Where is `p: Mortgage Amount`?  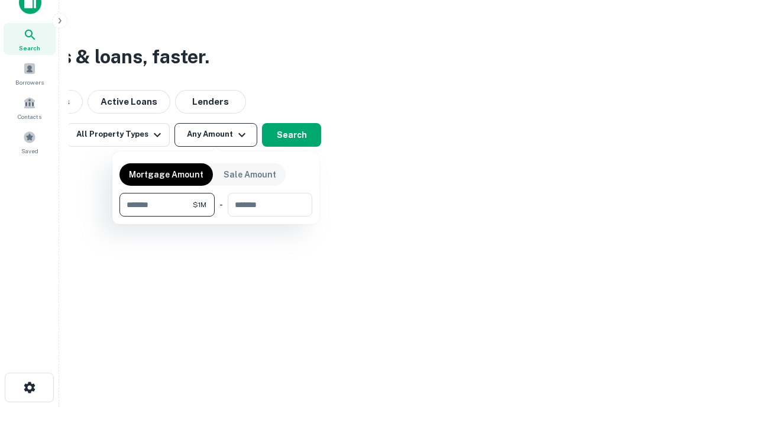
p: Mortgage Amount is located at coordinates (166, 174).